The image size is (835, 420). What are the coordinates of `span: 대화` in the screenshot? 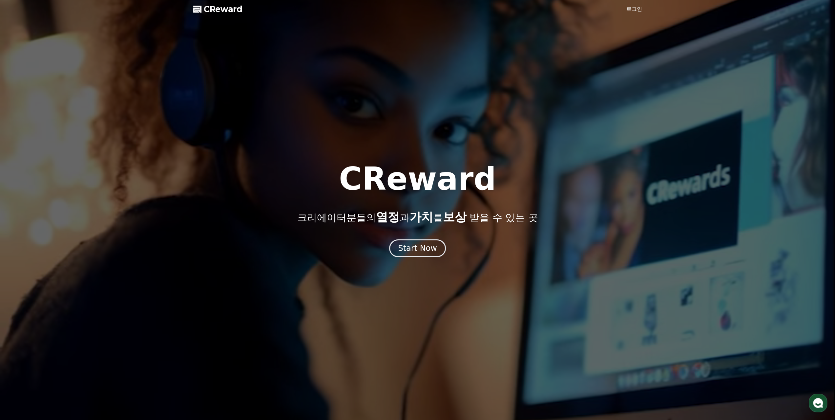 It's located at (64, 221).